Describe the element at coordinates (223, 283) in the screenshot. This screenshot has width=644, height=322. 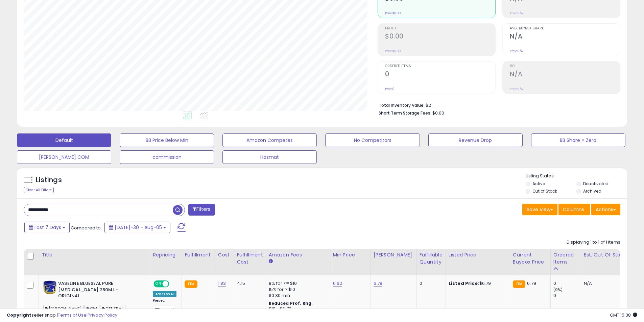
I see `a: 1.83` at that location.